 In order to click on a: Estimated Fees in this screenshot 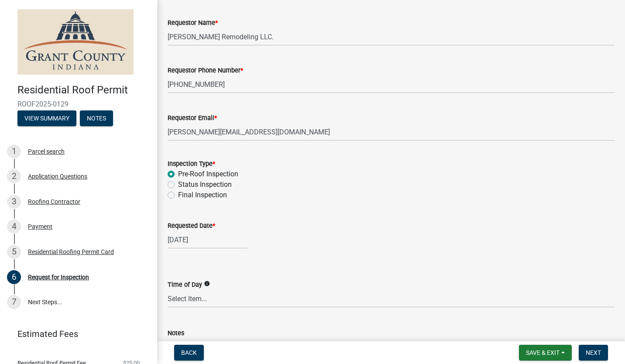, I will do `click(75, 334)`.